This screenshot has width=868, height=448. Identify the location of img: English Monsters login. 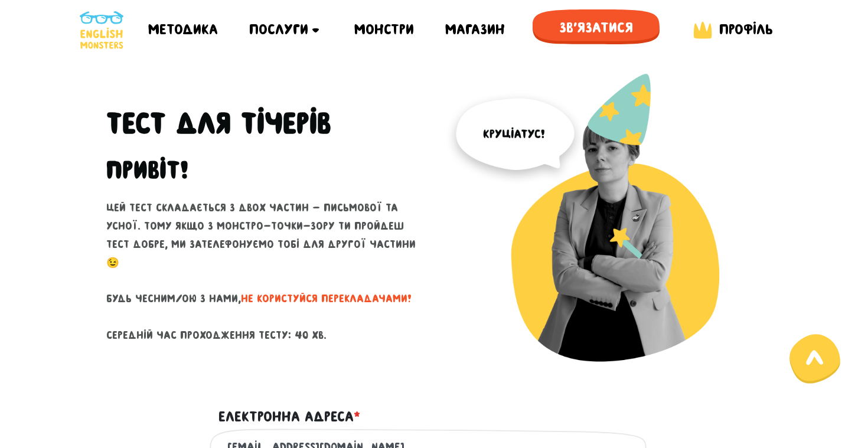
(703, 30).